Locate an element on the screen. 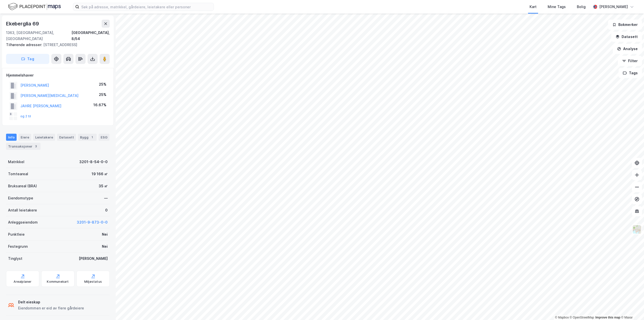 The width and height of the screenshot is (644, 320). a: OpenStreetMap is located at coordinates (582, 318).